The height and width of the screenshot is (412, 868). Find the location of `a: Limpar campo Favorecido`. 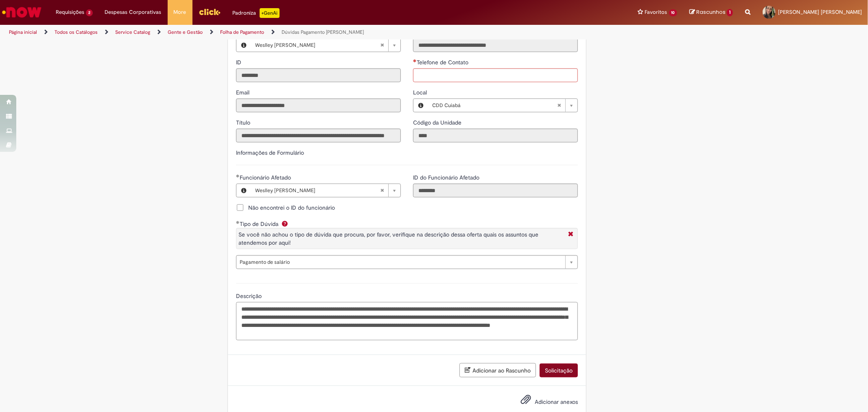

a: Limpar campo Favorecido is located at coordinates (326, 45).